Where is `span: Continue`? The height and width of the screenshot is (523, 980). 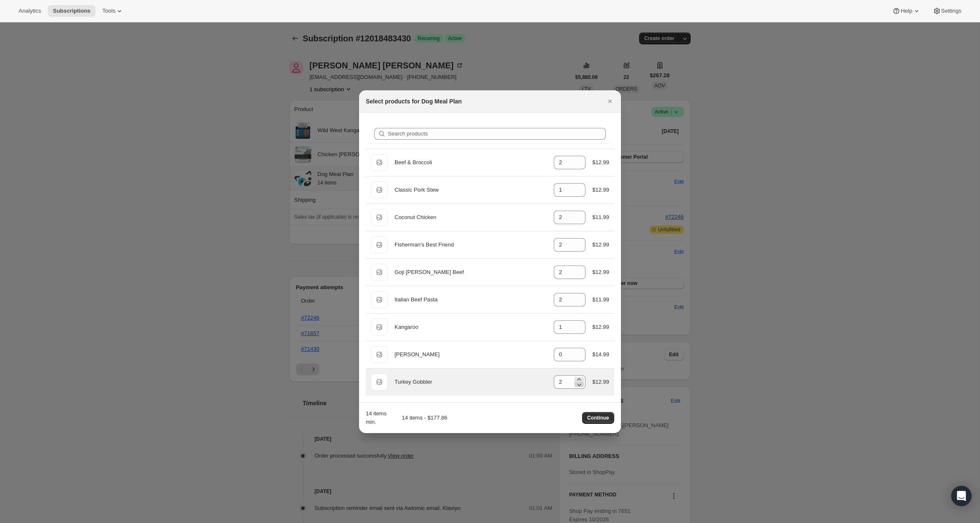
span: Continue is located at coordinates (598, 418).